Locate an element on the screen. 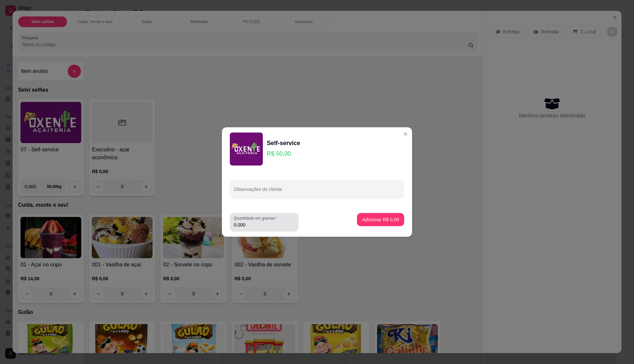 The width and height of the screenshot is (634, 364). label: Quantidade em gramas is located at coordinates (257, 218).